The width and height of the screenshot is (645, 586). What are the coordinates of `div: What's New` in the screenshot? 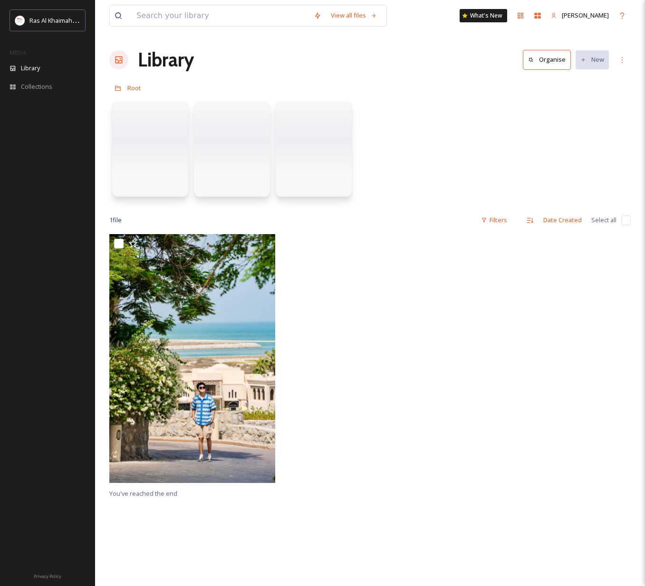 It's located at (483, 16).